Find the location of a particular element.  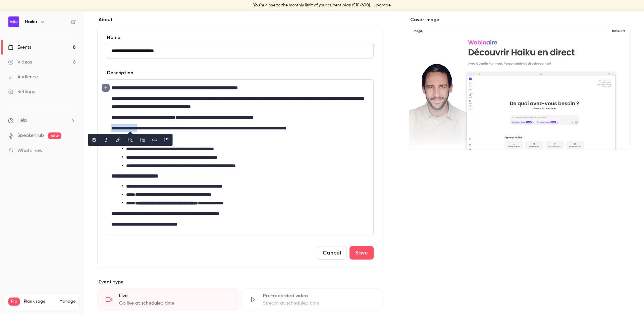

label: Description is located at coordinates (119, 73).